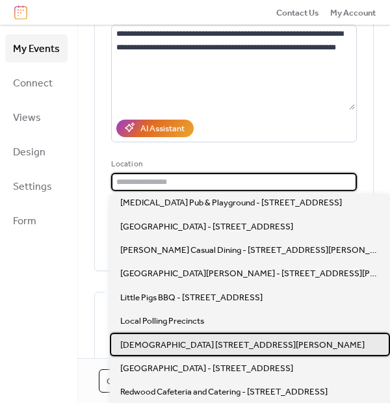  Describe the element at coordinates (353, 13) in the screenshot. I see `span: My Account` at that location.